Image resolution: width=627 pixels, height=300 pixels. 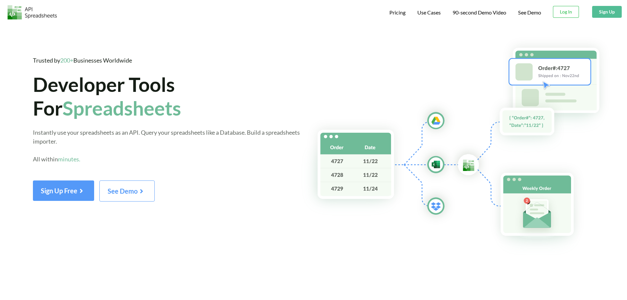 I want to click on span: 90-second Demo Video, so click(x=480, y=13).